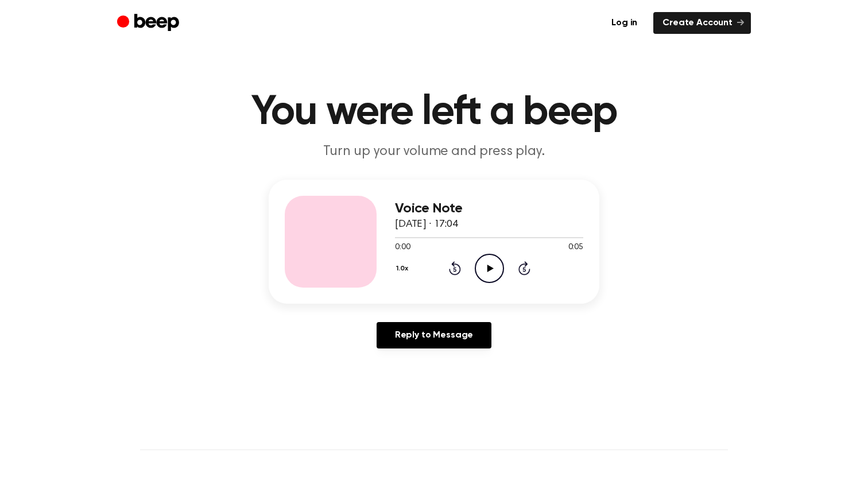 This screenshot has width=868, height=492. Describe the element at coordinates (434, 112) in the screenshot. I see `h1: You were left a beep` at that location.